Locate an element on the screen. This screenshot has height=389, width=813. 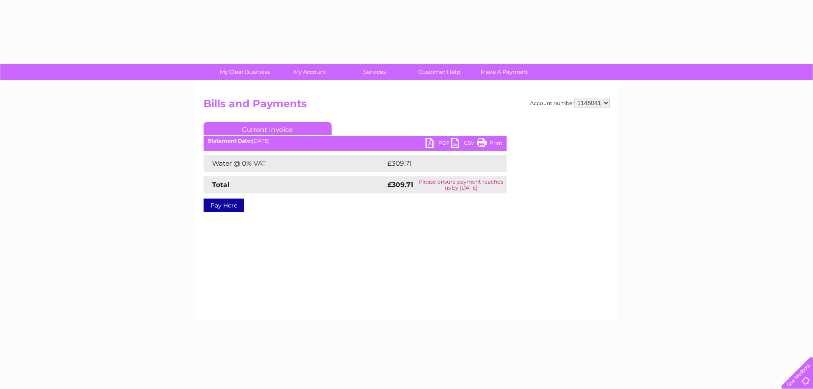
strong: £309.71 is located at coordinates (400, 184).